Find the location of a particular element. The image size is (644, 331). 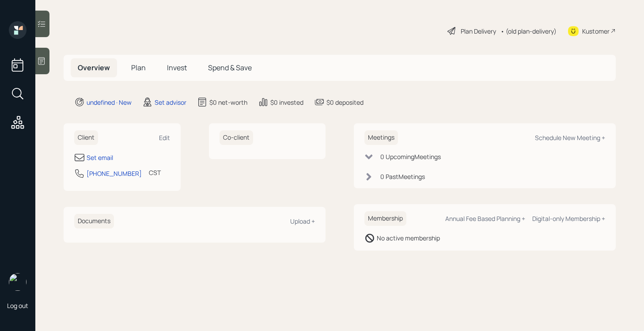

div: 0 Past Meeting s is located at coordinates (402, 177).